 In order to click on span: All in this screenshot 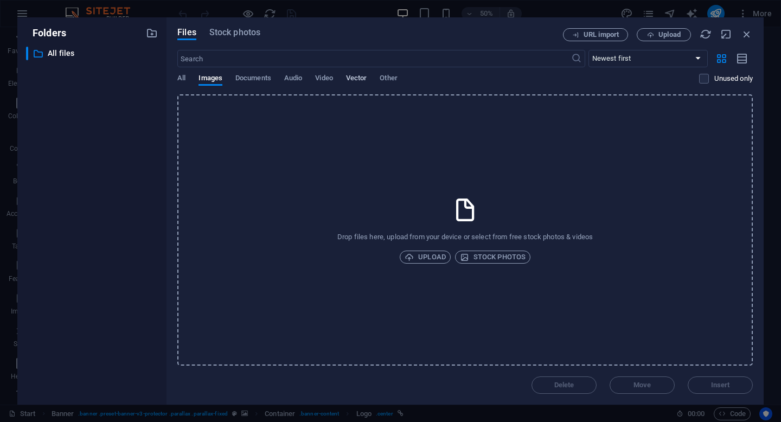, I will do `click(181, 79)`.